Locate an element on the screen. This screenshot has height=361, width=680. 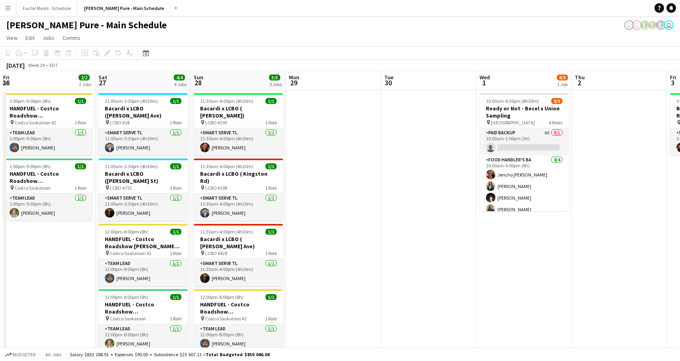
span: 1:00pm-9:00pm (8h) is located at coordinates (30, 166).